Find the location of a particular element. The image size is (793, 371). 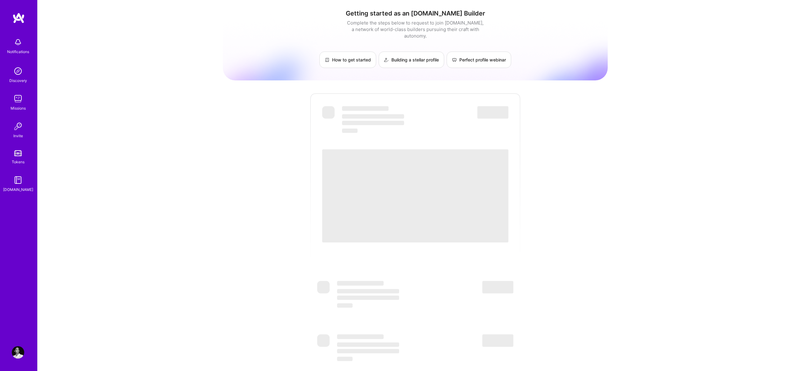

a: User Avatar is located at coordinates (18, 352).